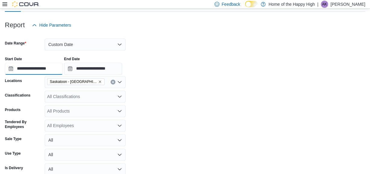  What do you see at coordinates (245, 7) in the screenshot?
I see `span: Dark Mode` at bounding box center [245, 7].